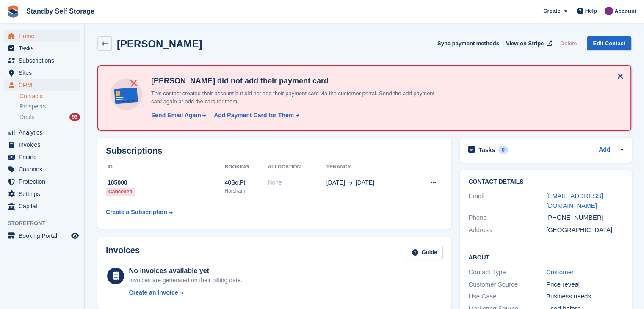 Image resolution: width=644 pixels, height=309 pixels. Describe the element at coordinates (369, 167) in the screenshot. I see `th: Tenancy` at that location.